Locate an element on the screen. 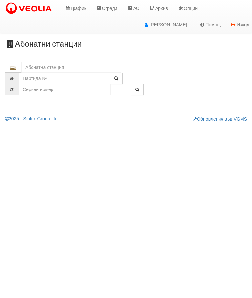 The image size is (252, 298). input: Абонатна станция is located at coordinates (71, 67).